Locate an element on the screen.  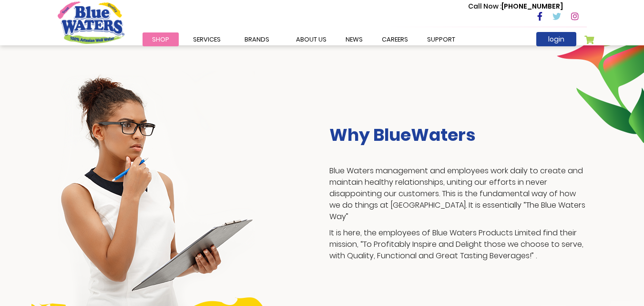
a: News is located at coordinates (354, 39).